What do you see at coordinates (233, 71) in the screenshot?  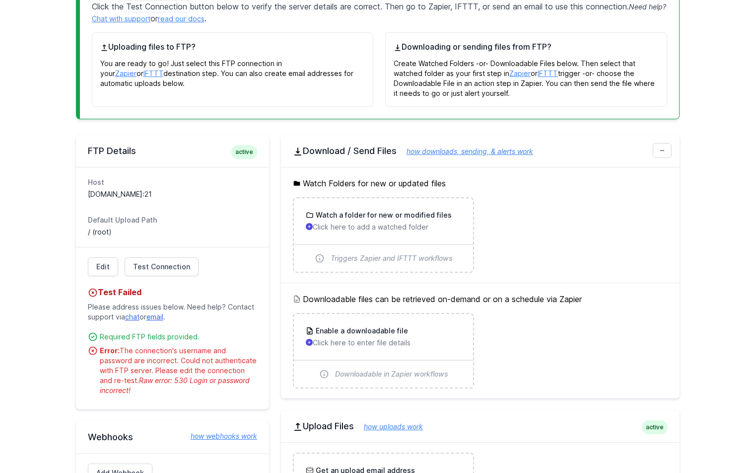 I see `p: You are ready to go! Just select this FTP connection in your or destination step. You can also cr...` at bounding box center [233, 71].